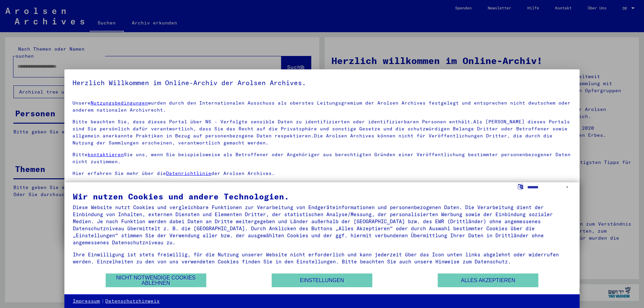  I want to click on p: Hier erfahren Sie mehr über die der Arolsen Archives., so click(322, 174).